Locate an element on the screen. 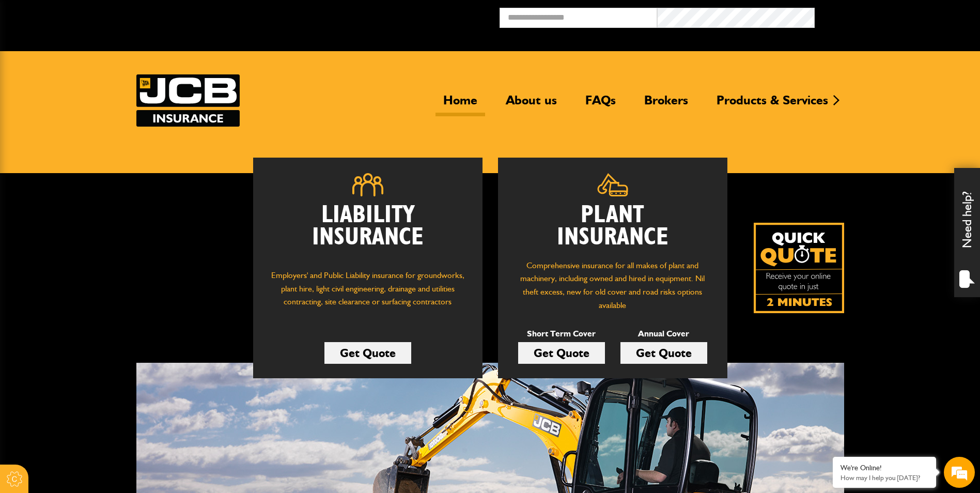 This screenshot has width=980, height=493. h2: Plant Insurance is located at coordinates (613, 226).